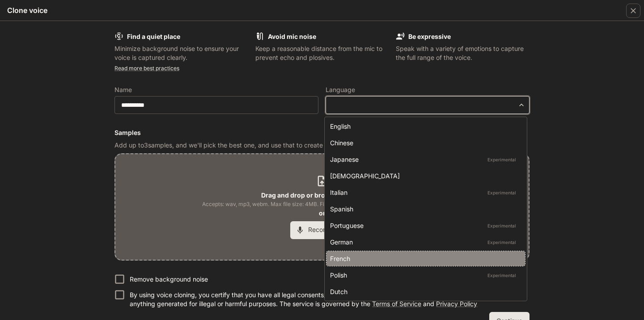  I want to click on div: Dutch, so click(424, 292).